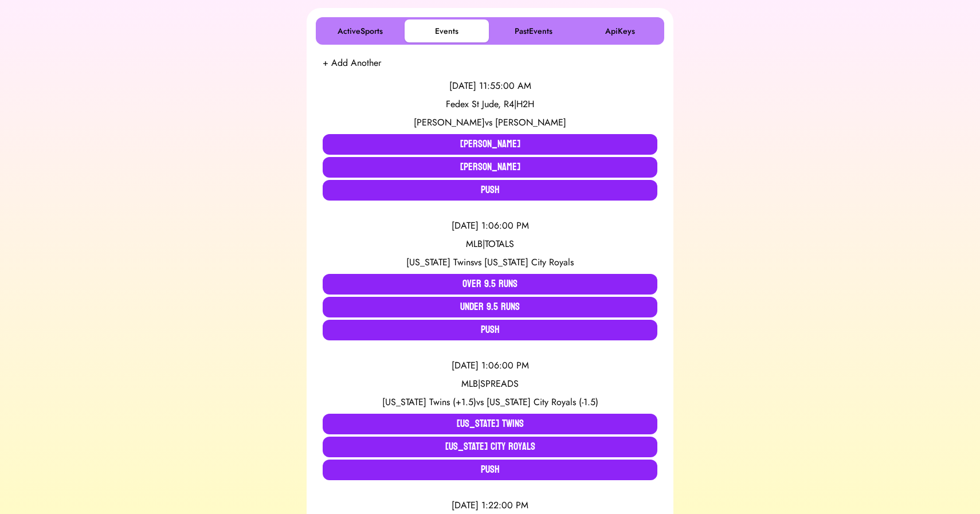 The width and height of the screenshot is (980, 514). I want to click on button: Events, so click(446, 31).